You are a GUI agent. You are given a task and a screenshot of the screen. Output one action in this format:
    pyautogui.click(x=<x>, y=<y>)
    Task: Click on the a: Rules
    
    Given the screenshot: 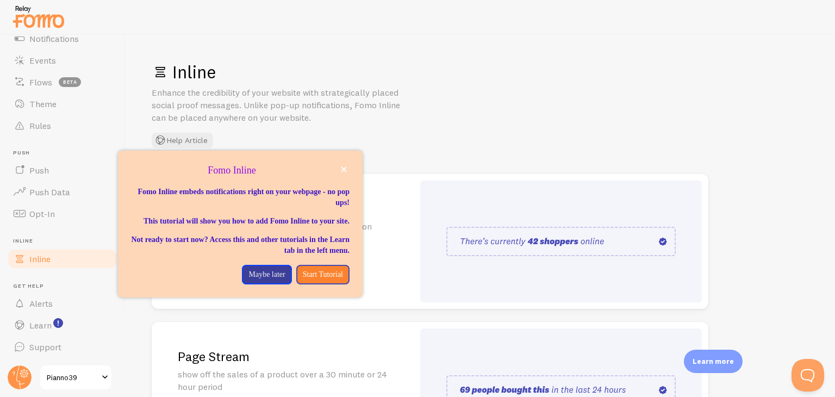 What is the action you would take?
    pyautogui.click(x=62, y=126)
    